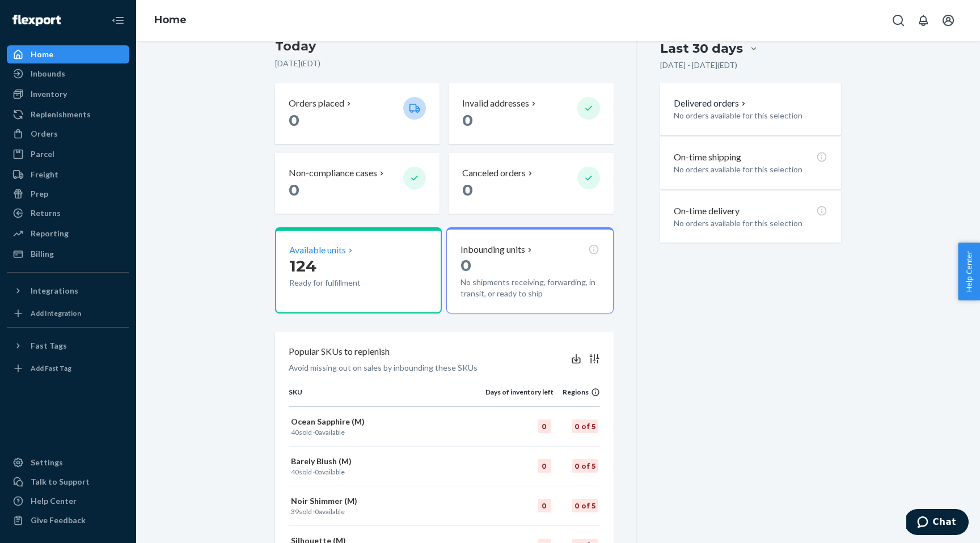 The image size is (980, 543). Describe the element at coordinates (530, 288) in the screenshot. I see `p: No shipments receiving, forwarding, in transit, or ready to ship` at that location.